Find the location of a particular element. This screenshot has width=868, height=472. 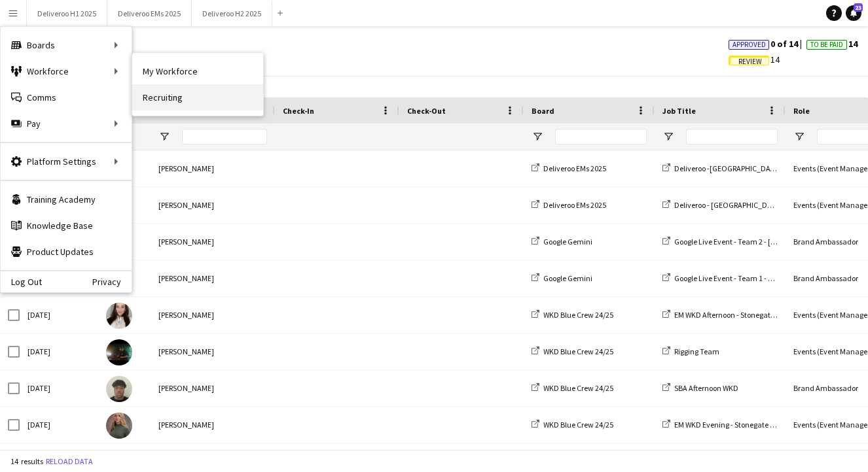

img: Rachael Thomas is located at coordinates (119, 316).